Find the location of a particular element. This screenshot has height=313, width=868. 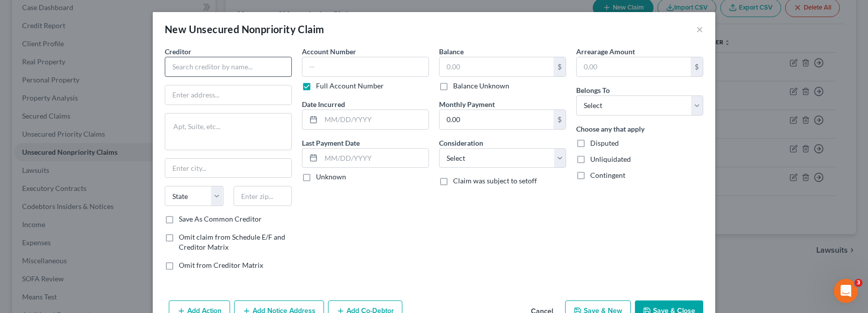

div: New Unsecured Nonpriority Claim is located at coordinates (244, 29).